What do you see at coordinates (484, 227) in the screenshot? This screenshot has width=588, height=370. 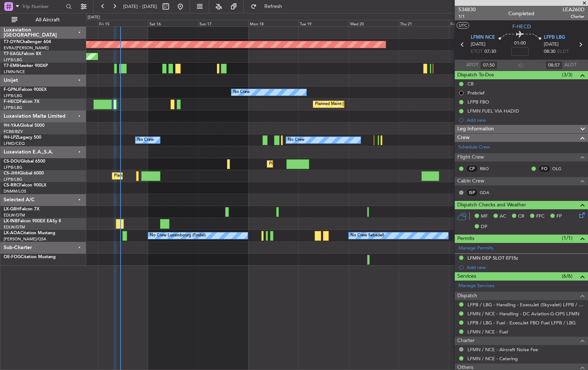 I see `span: DP` at bounding box center [484, 227].